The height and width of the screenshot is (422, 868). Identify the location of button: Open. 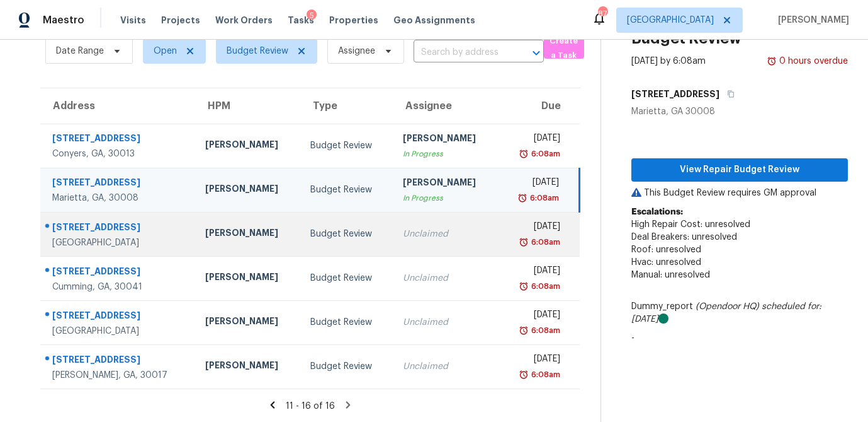
(536, 53).